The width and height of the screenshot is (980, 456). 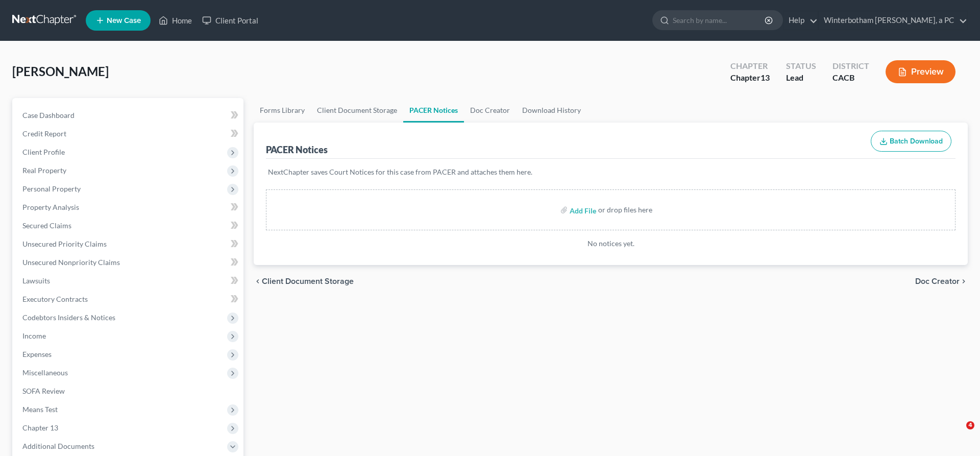 I want to click on span: New Case, so click(x=123, y=21).